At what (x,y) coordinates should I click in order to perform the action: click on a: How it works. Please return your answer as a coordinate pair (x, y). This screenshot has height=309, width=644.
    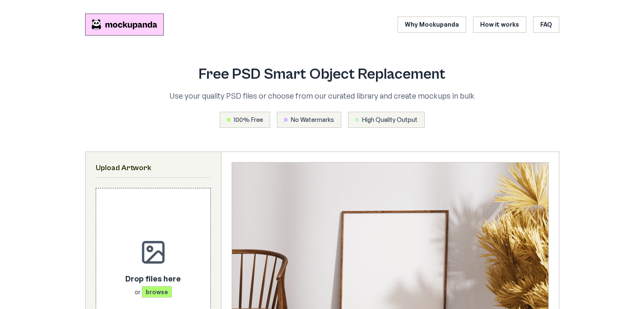
    Looking at the image, I should click on (499, 25).